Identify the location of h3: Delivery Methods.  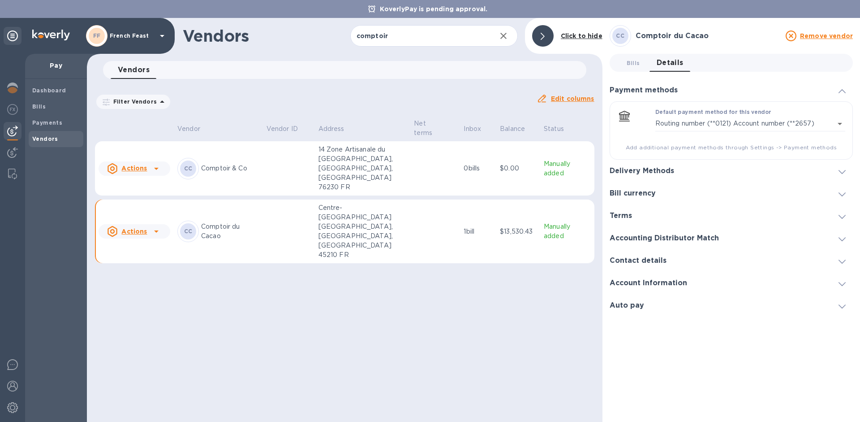
(642, 171).